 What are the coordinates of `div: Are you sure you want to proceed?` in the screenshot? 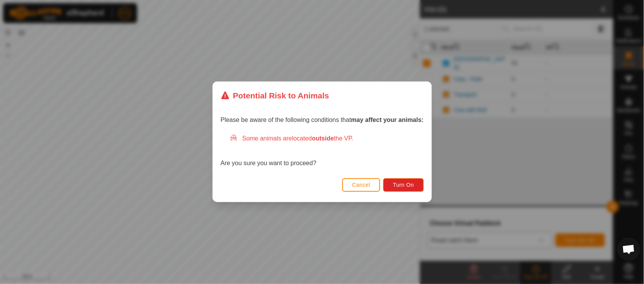 It's located at (322, 151).